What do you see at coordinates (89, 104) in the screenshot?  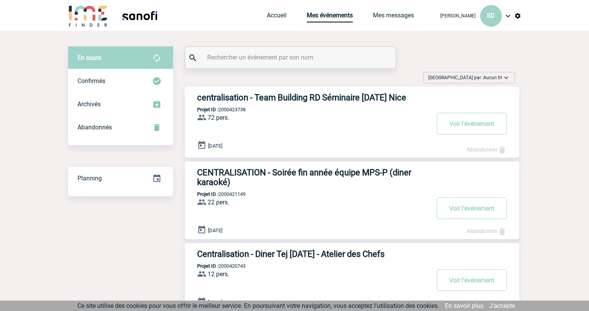 I see `span: Archivés` at bounding box center [89, 104].